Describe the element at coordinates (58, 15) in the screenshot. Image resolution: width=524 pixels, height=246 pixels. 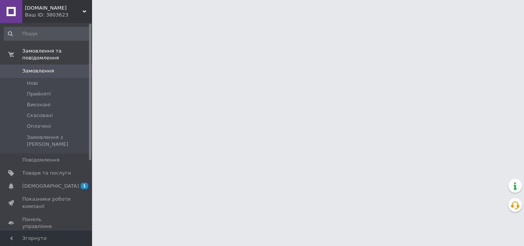
I see `div: Ваш ID: 3803623` at that location.